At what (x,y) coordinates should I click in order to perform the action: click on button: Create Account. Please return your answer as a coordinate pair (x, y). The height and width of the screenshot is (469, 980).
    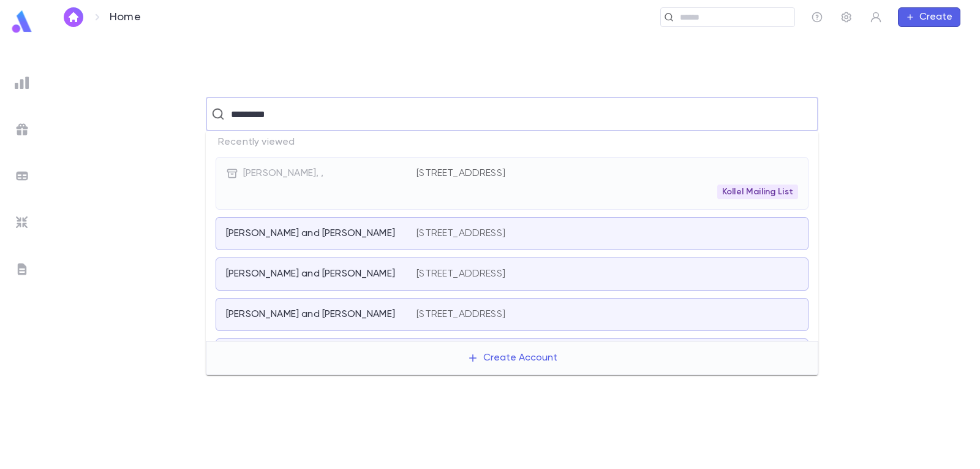
    Looking at the image, I should click on (512, 358).